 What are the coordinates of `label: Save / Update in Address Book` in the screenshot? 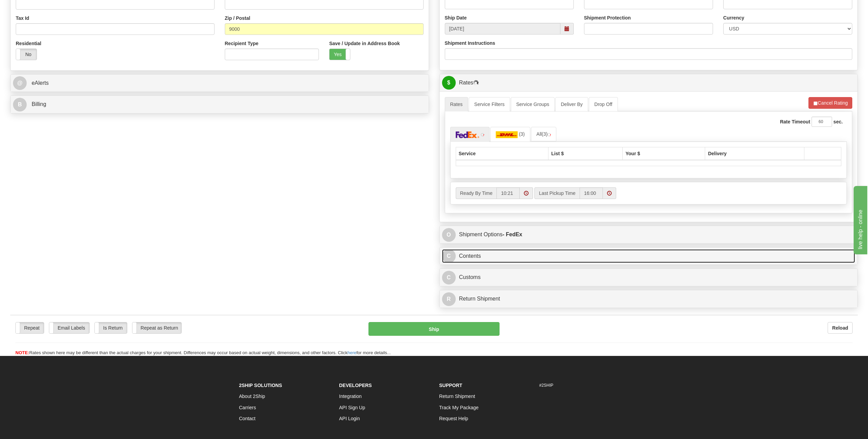 It's located at (364, 43).